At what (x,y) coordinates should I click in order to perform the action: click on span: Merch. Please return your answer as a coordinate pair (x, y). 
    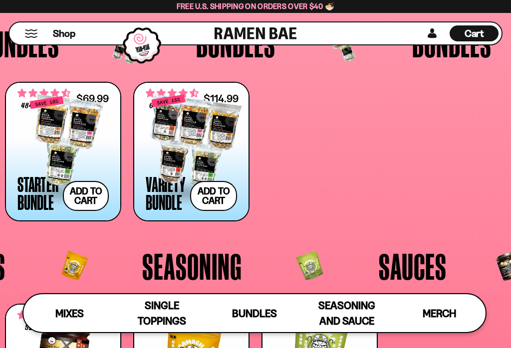
    Looking at the image, I should click on (439, 313).